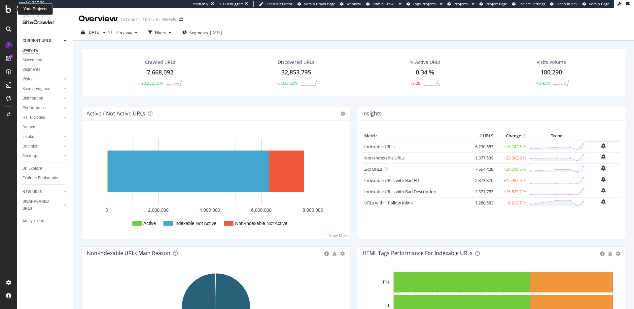  Describe the element at coordinates (42, 108) in the screenshot. I see `a: Performance` at that location.